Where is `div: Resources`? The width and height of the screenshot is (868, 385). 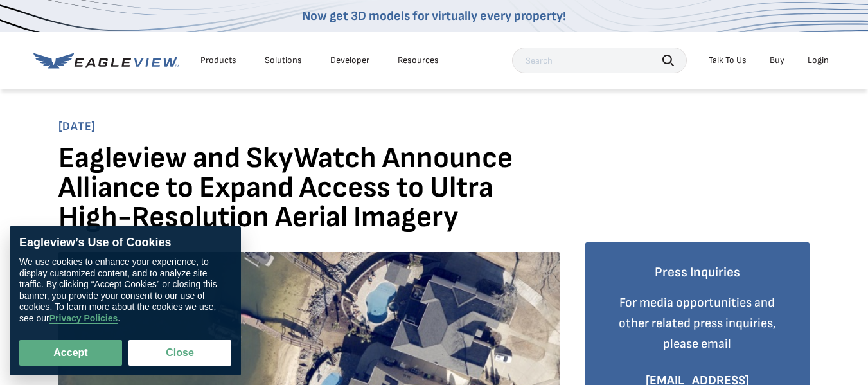 div: Resources is located at coordinates (418, 61).